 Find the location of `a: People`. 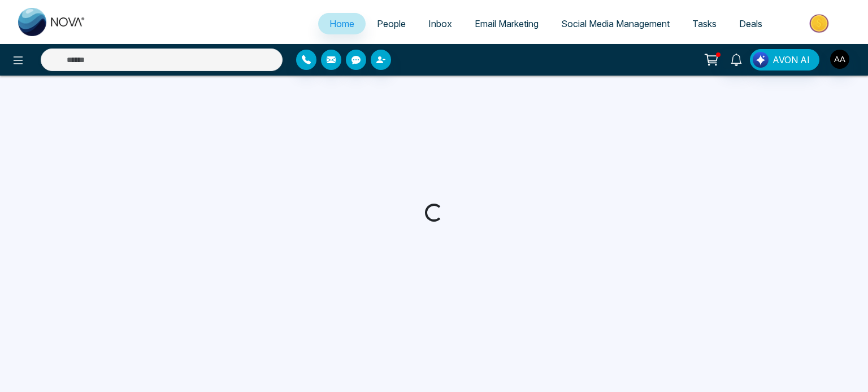

a: People is located at coordinates (391, 24).